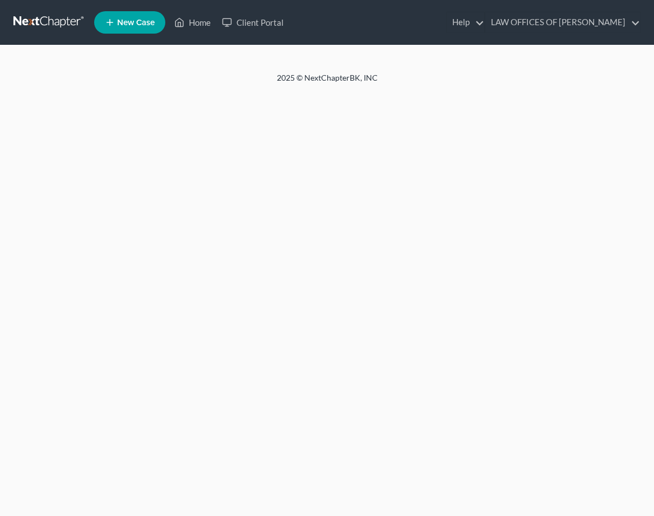 This screenshot has width=654, height=516. I want to click on a: Client Portal, so click(253, 22).